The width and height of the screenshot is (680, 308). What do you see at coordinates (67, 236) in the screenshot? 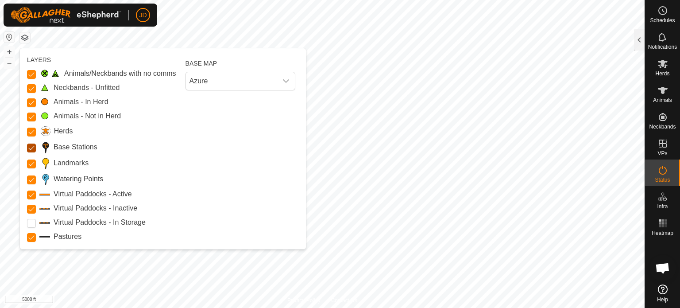
I see `label: Pastures` at bounding box center [67, 236].